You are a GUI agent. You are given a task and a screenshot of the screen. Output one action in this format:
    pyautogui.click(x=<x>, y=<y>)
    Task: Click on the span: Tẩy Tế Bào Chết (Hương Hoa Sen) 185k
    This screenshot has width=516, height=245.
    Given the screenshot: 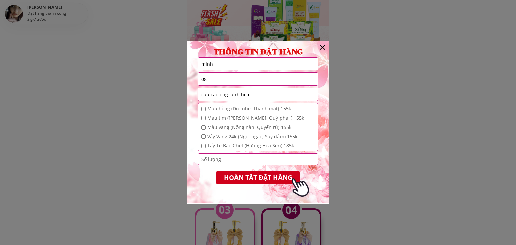 What is the action you would take?
    pyautogui.click(x=256, y=146)
    